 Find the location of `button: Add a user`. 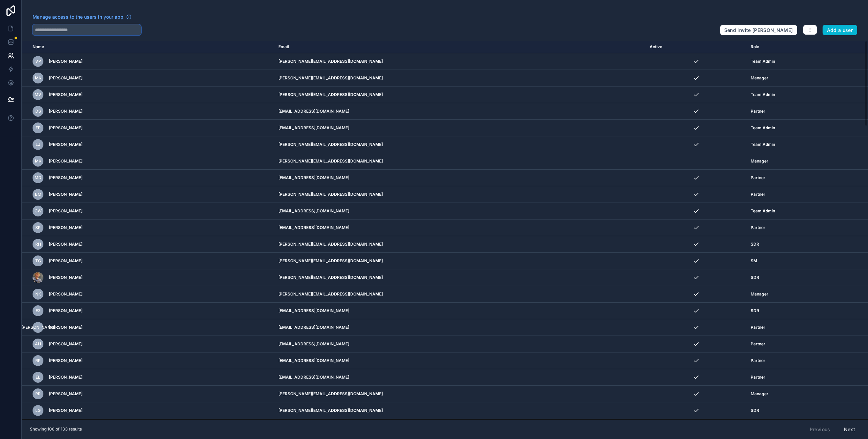

button: Add a user is located at coordinates (839, 30).